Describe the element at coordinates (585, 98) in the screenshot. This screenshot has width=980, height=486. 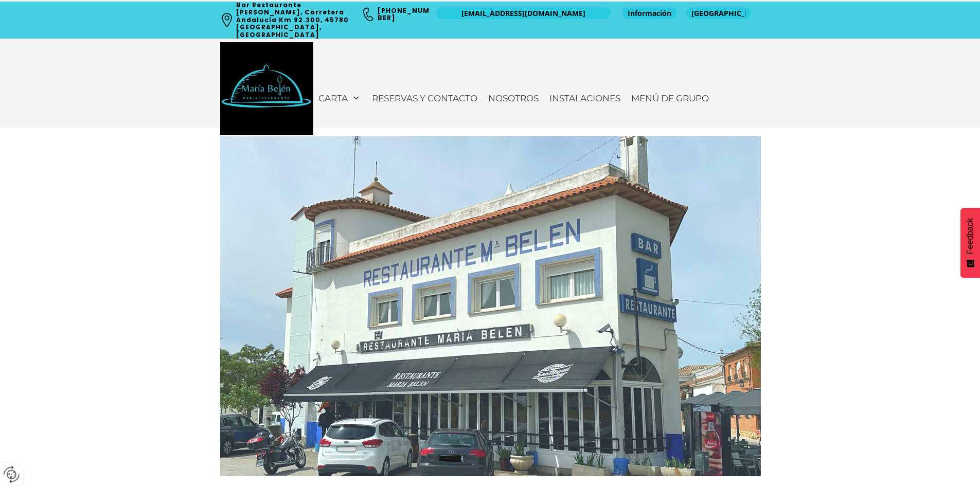
I see `a: Instalaciones` at that location.